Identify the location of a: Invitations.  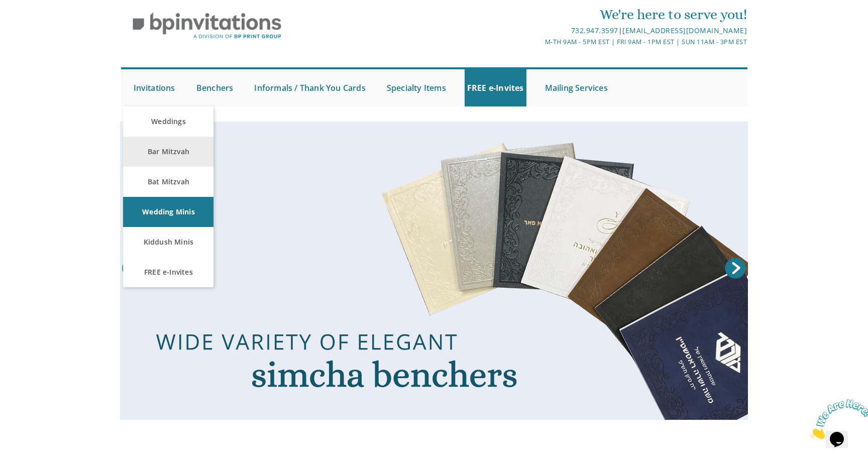
(155, 88).